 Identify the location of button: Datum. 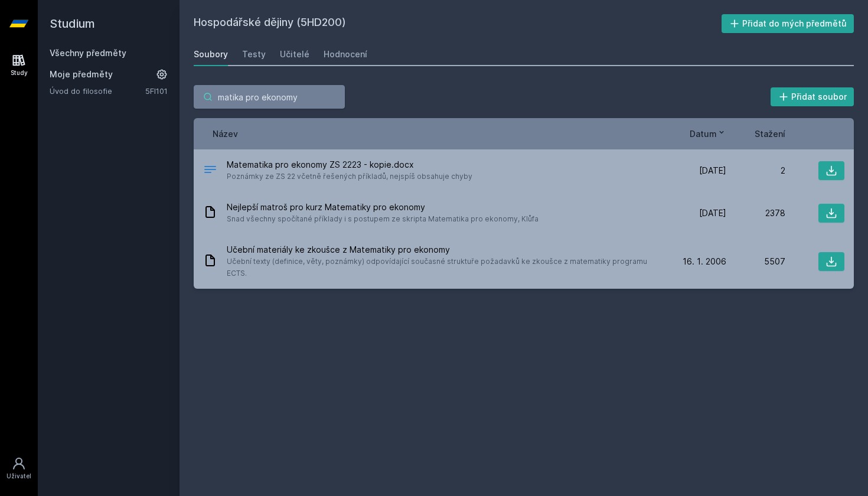
(708, 133).